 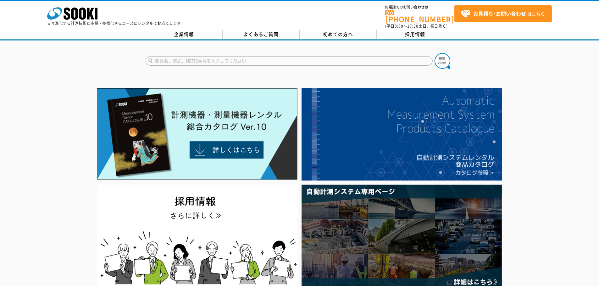 What do you see at coordinates (503, 14) in the screenshot?
I see `a: お見積り･お問い合わせはこちら` at bounding box center [503, 14].